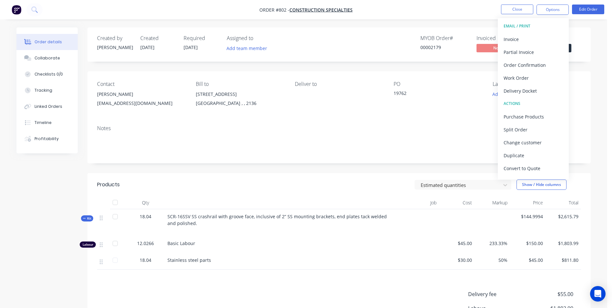  What do you see at coordinates (564, 203) in the screenshot?
I see `div: Total` at bounding box center [564, 203].